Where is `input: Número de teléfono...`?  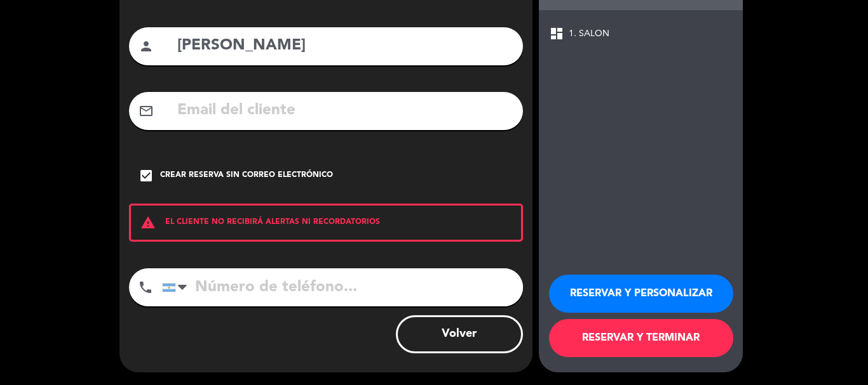 input: Número de teléfono... is located at coordinates (342, 288).